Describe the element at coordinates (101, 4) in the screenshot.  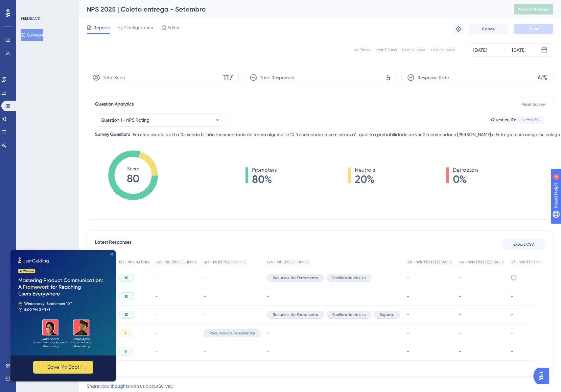
I see `div: Close Preview` at that location.